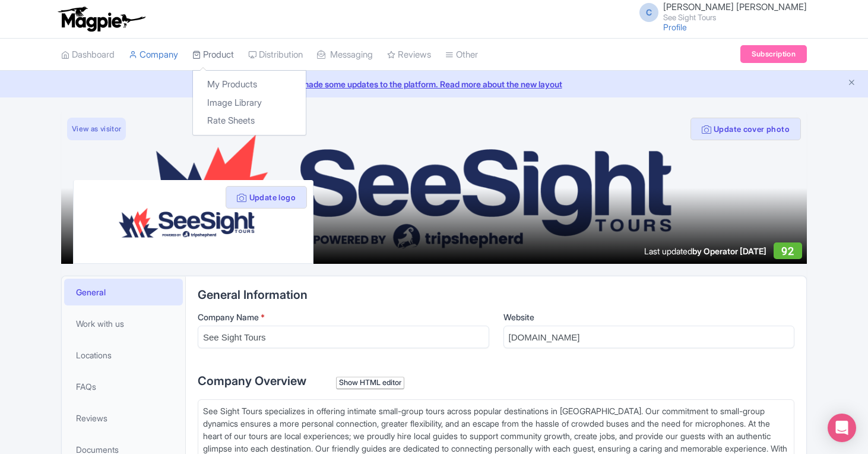 This screenshot has height=454, width=868. Describe the element at coordinates (249, 84) in the screenshot. I see `a: My Products` at that location.